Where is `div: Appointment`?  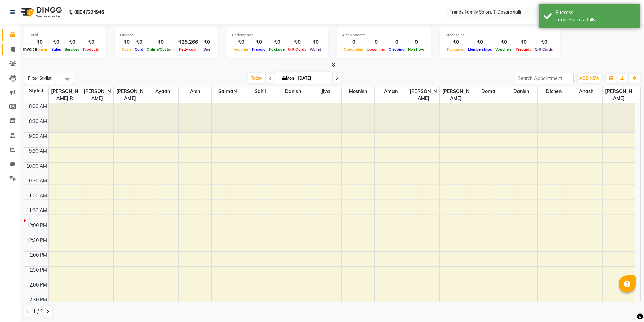 div: Appointment is located at coordinates (384, 35).